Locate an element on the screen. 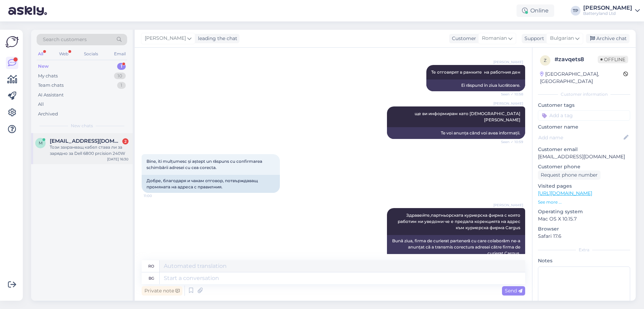  input: Add name is located at coordinates (580, 137).